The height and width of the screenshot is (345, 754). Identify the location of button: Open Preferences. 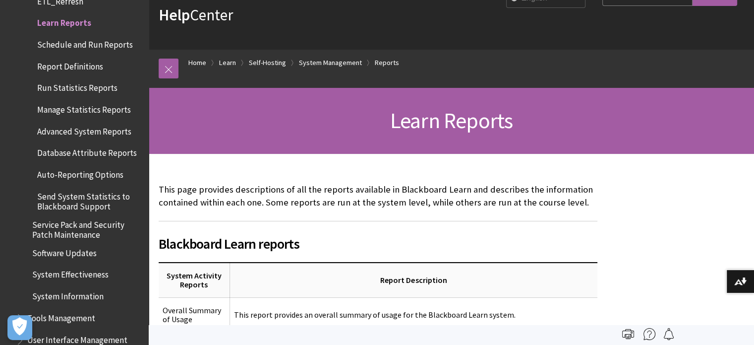
(20, 327).